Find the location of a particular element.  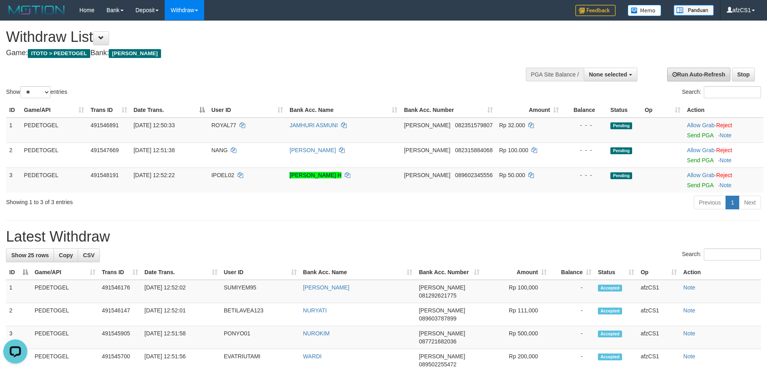

span: 491546891 is located at coordinates (105, 125).